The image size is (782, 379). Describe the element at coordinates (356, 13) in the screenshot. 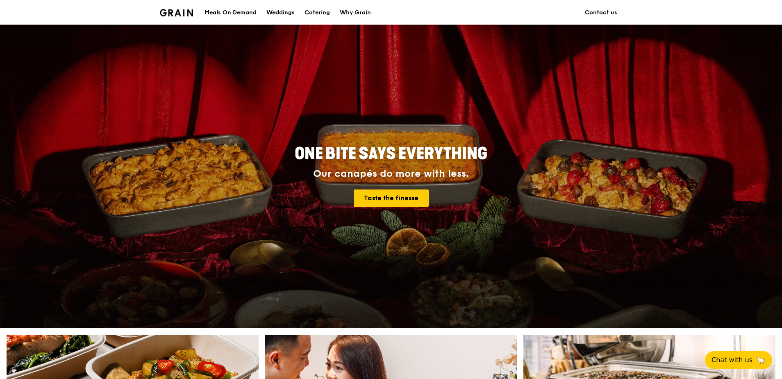

I see `div: Why Grain` at that location.